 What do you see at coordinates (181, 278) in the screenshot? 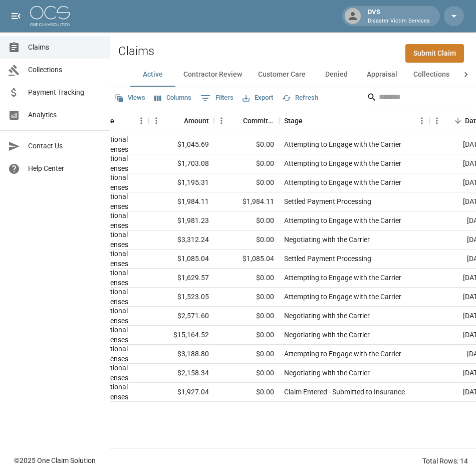
I see `div: $1,629.57` at bounding box center [181, 278].